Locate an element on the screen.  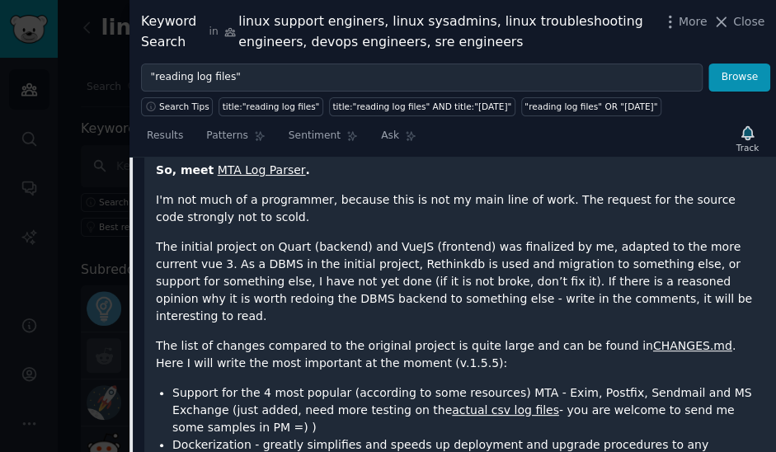
a: actual csv log files is located at coordinates (505, 410).